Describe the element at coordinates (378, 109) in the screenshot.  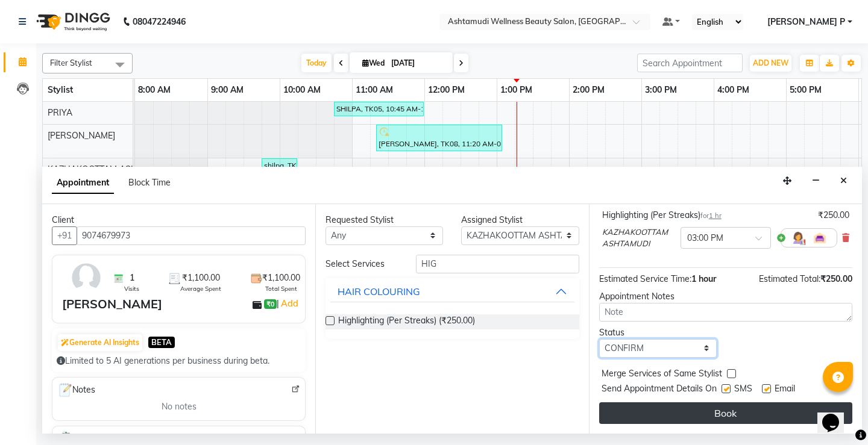
I see `div: SHILPA, TK05, 10:45 AM-12:00 PM, Keratin Spa,Eyebrows Threading` at that location.